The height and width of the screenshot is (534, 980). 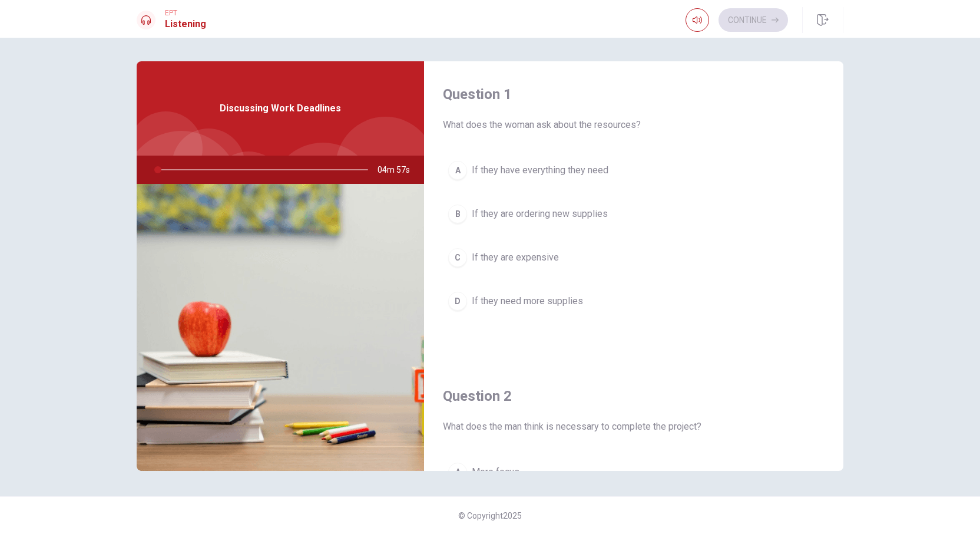 What do you see at coordinates (458, 258) in the screenshot?
I see `div: C` at bounding box center [458, 258].